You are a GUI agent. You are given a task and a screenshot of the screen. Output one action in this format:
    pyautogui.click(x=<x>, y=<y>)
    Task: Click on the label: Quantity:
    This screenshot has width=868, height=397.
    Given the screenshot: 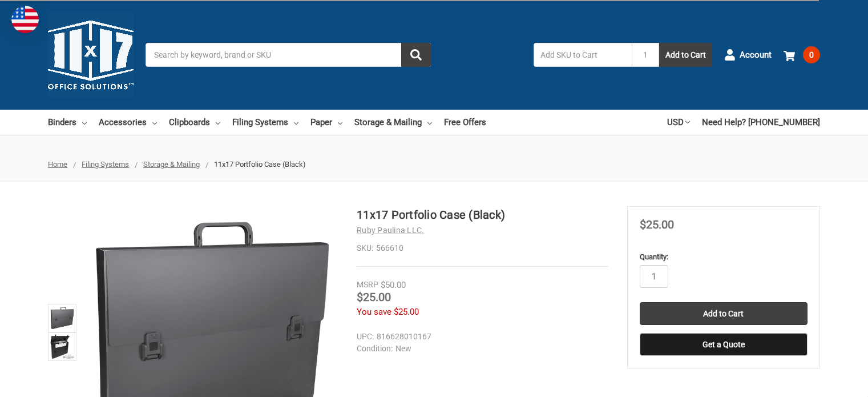 What is the action you would take?
    pyautogui.click(x=724, y=257)
    